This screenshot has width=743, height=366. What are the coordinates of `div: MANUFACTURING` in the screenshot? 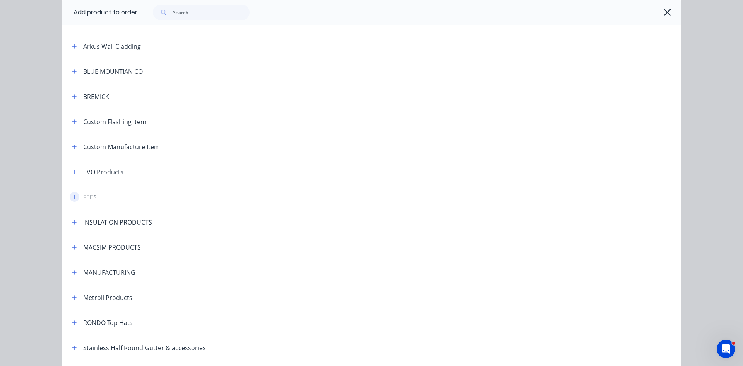 It's located at (109, 273).